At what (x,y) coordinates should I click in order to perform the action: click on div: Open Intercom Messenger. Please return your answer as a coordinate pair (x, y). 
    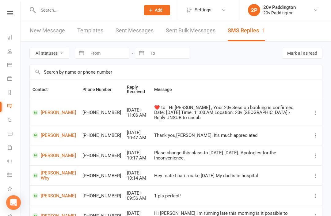
    Looking at the image, I should click on (13, 203).